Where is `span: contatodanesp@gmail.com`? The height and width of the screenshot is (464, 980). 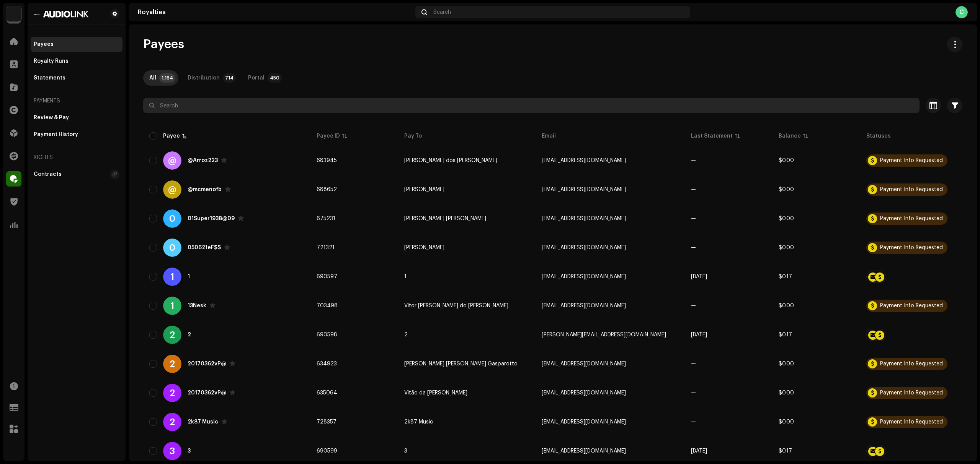
span: contatodanesp@gmail.com is located at coordinates (584, 219).